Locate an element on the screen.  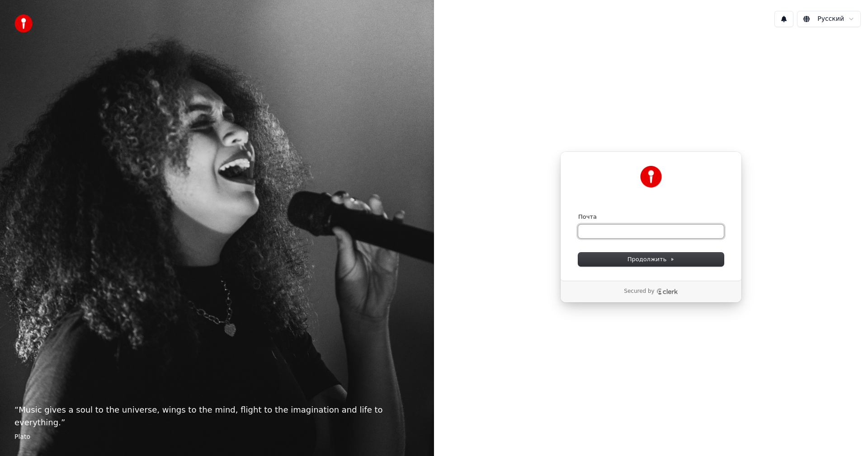
p: “ Music gives a soul to the universe, wings to the mind, flight to the imagination and life to ev... is located at coordinates (217, 416).